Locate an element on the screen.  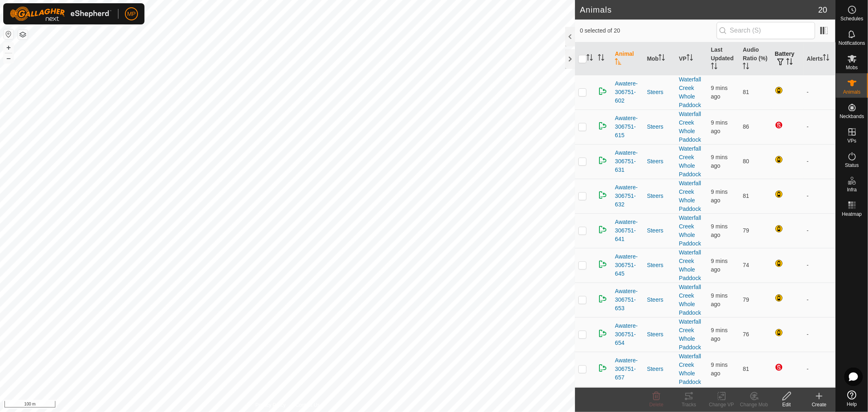
a: Contact Us is located at coordinates (307, 405).